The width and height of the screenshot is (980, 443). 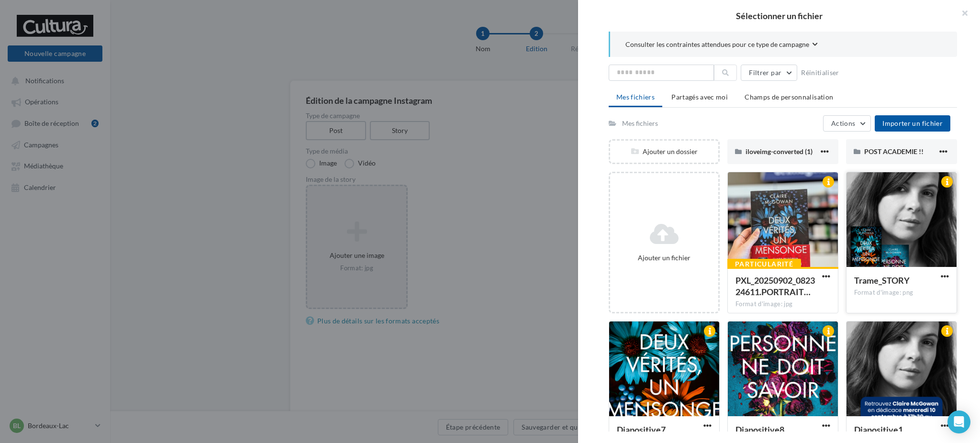 What do you see at coordinates (879, 430) in the screenshot?
I see `span: Diapositive1` at bounding box center [879, 430].